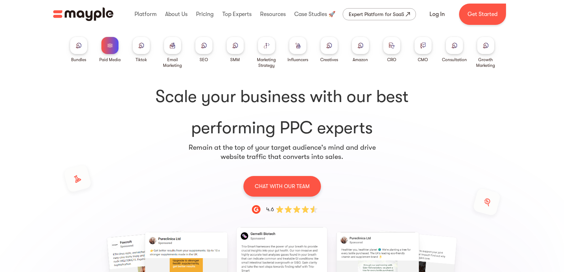  I want to click on div: Top Experts, so click(237, 14).